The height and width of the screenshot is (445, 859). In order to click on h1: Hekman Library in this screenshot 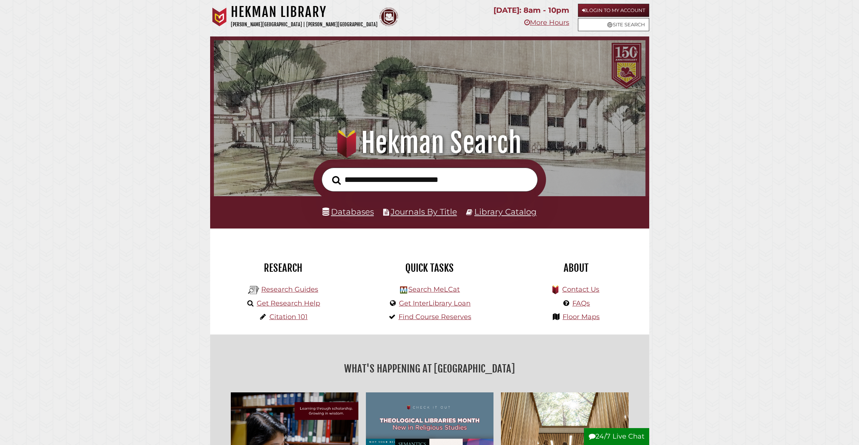, I will do `click(304, 12)`.